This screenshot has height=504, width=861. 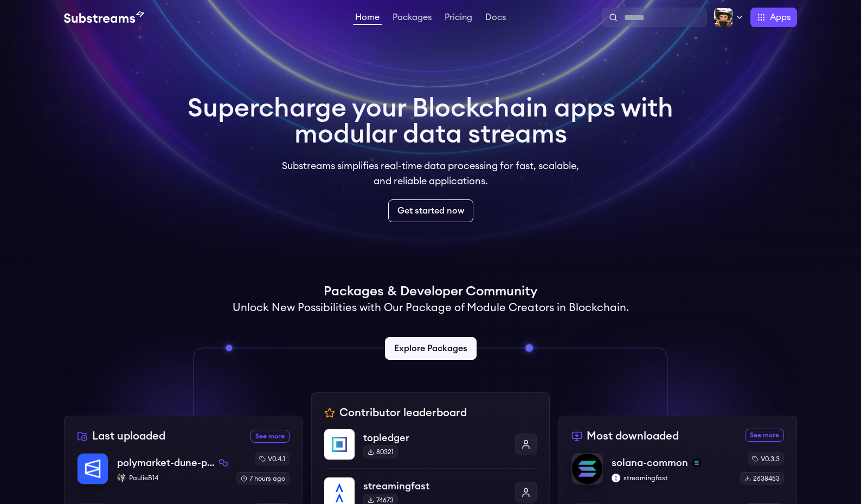 I want to click on h1: Supercharge your Blockchain apps with modular data streams, so click(x=431, y=121).